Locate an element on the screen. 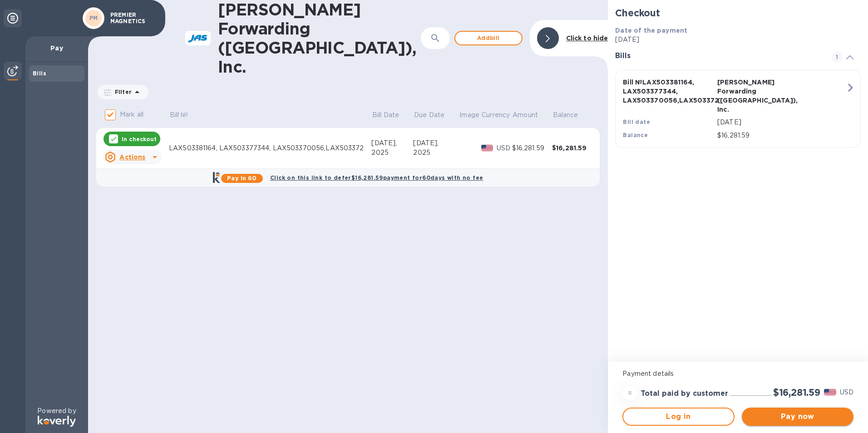  p: In checkout is located at coordinates (139, 139).